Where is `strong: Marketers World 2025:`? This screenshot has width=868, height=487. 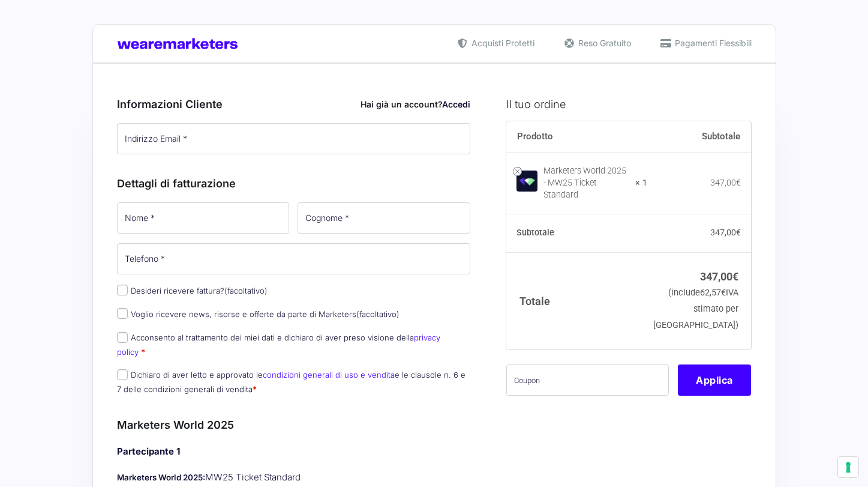
strong: Marketers World 2025: is located at coordinates (161, 478).